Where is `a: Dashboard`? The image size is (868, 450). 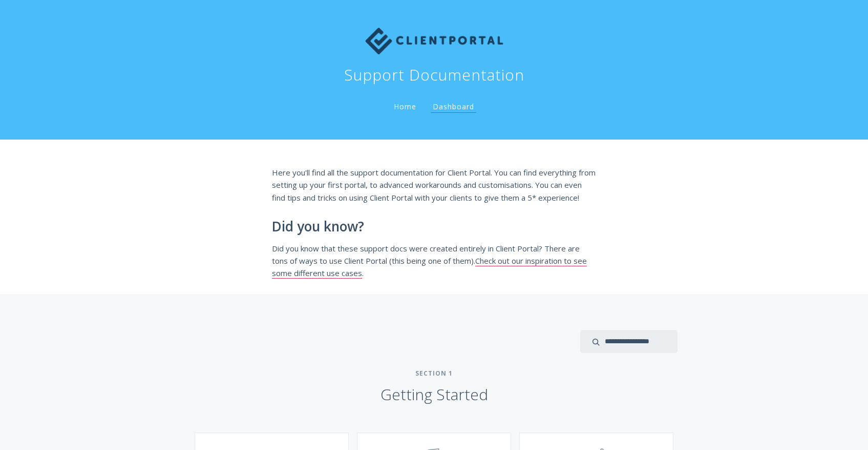 a: Dashboard is located at coordinates (453, 108).